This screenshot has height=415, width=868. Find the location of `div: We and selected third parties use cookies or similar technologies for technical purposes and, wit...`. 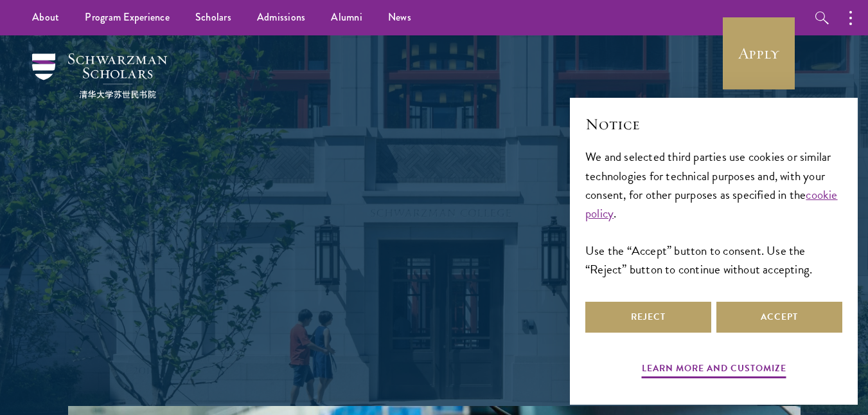

div: We and selected third parties use cookies or similar technologies for technical purposes and, wit... is located at coordinates (715, 212).